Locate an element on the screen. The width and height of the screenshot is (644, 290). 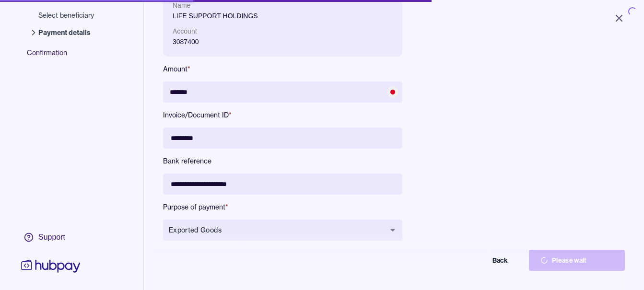
label: Invoice/Document ID is located at coordinates (282, 115).